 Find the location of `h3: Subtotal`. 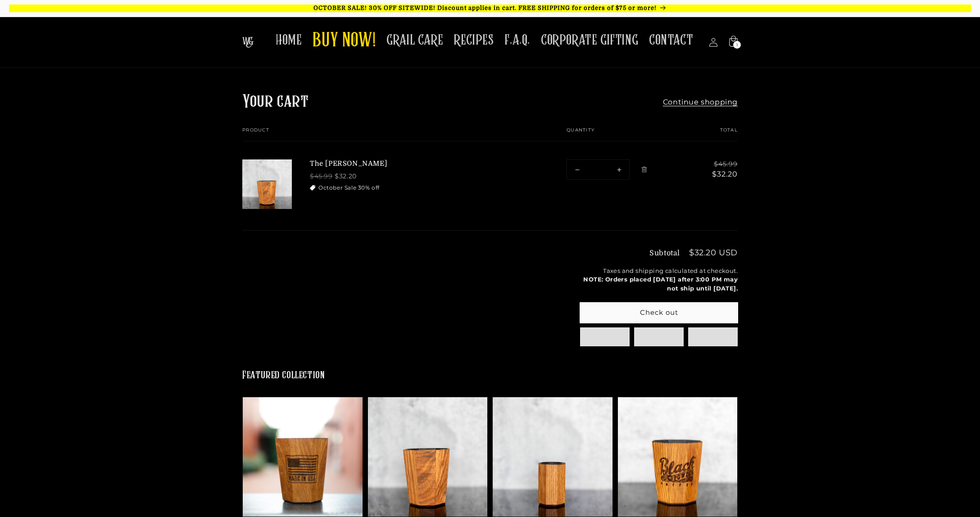

h3: Subtotal is located at coordinates (665, 253).